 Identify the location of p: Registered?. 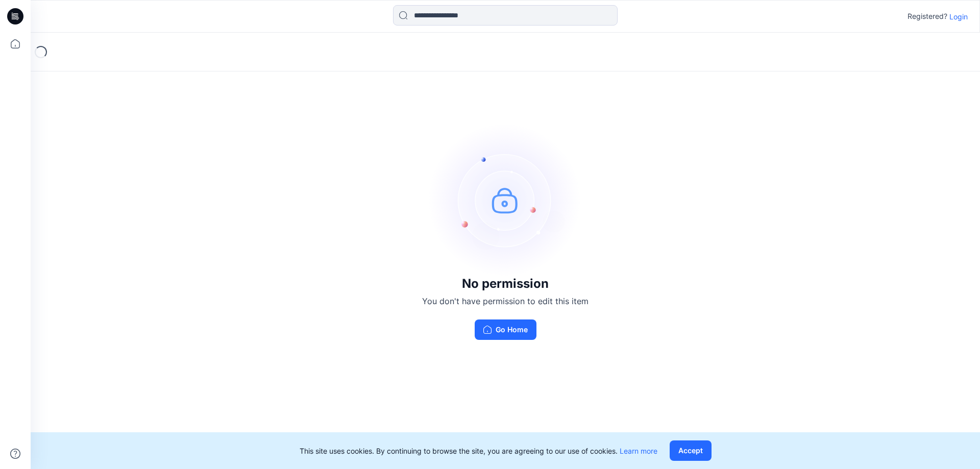
(927, 16).